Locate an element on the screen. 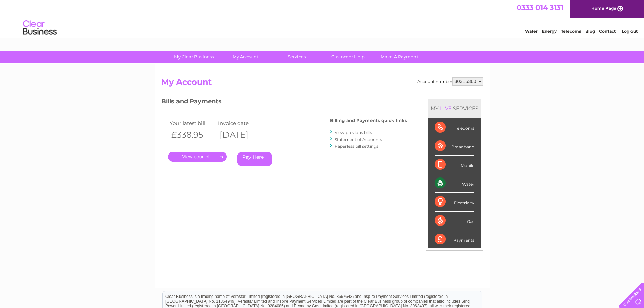  a: Statement of Accounts is located at coordinates (358, 139).